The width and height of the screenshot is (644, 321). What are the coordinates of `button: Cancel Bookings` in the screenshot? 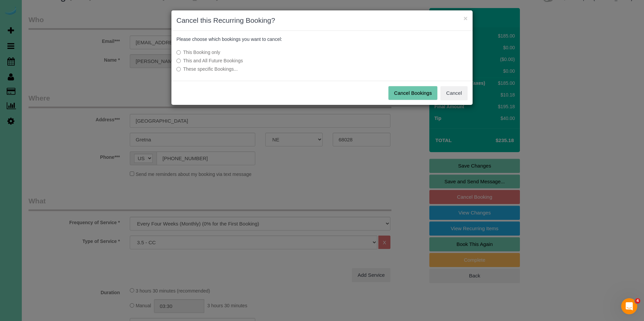 It's located at (413, 93).